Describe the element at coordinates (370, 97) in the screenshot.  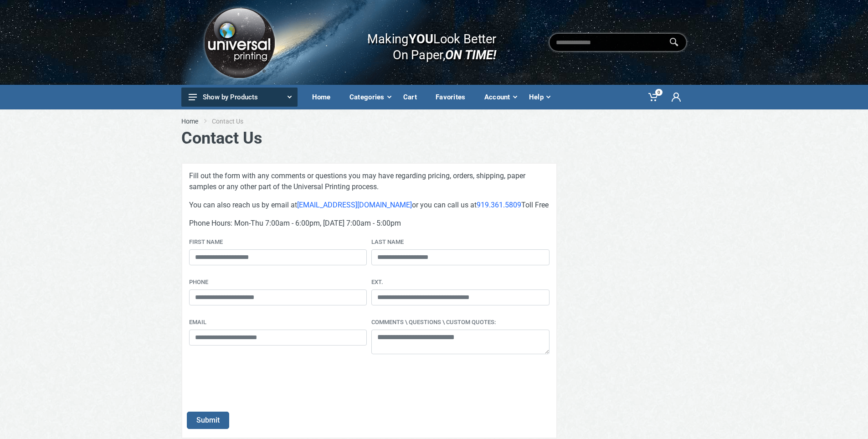
I see `div: Categories` at that location.